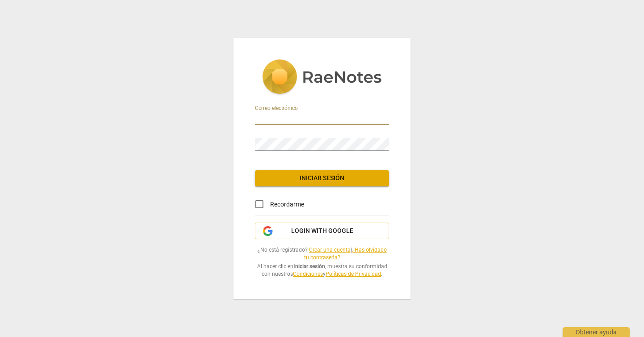 Image resolution: width=644 pixels, height=337 pixels. What do you see at coordinates (345, 254) in the screenshot?
I see `a: ¿Has olvidado tu contraseña?` at bounding box center [345, 254].